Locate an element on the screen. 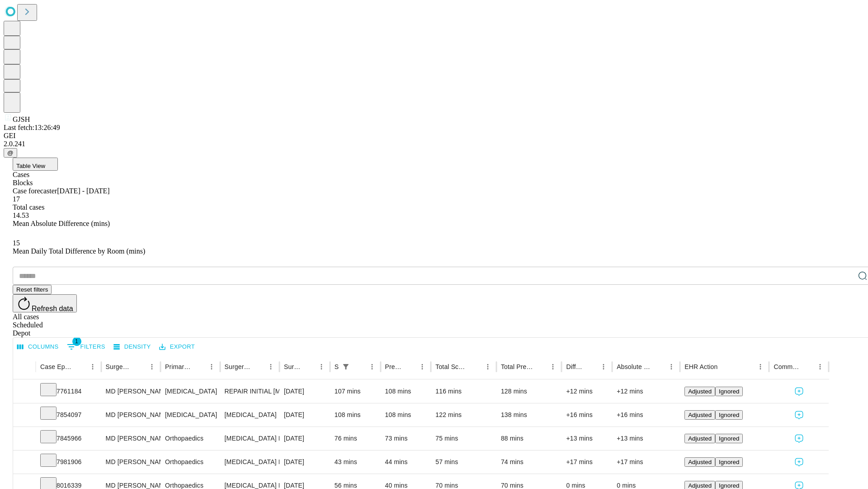 The height and width of the screenshot is (489, 868). span: 15 is located at coordinates (16, 242).